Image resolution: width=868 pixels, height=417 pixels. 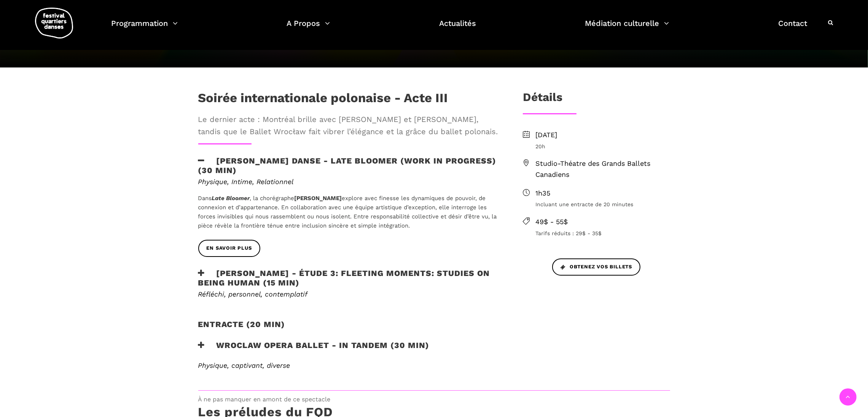 I want to click on span: Incluant une entracte de 20 minutes, so click(x=603, y=204).